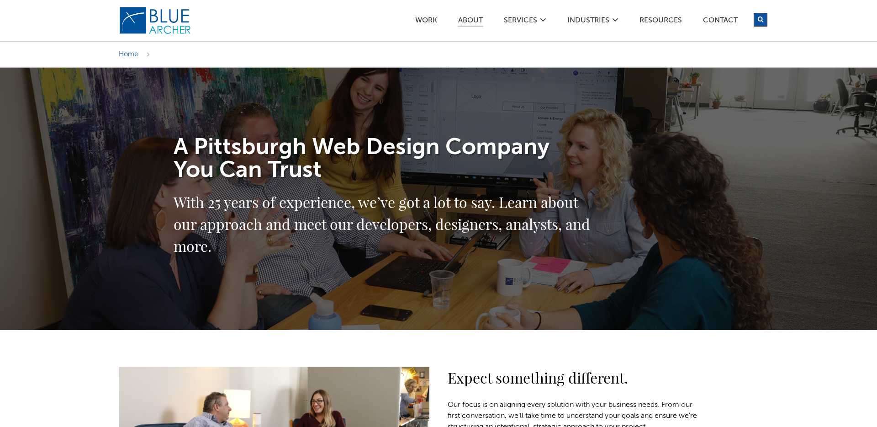 The height and width of the screenshot is (427, 877). I want to click on a: ABOUT, so click(471, 22).